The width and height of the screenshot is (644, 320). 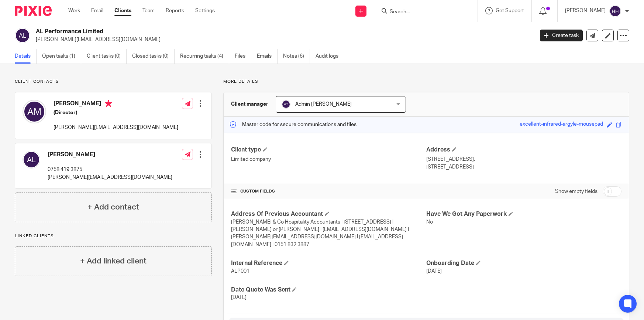 I want to click on span: Get Support, so click(x=510, y=10).